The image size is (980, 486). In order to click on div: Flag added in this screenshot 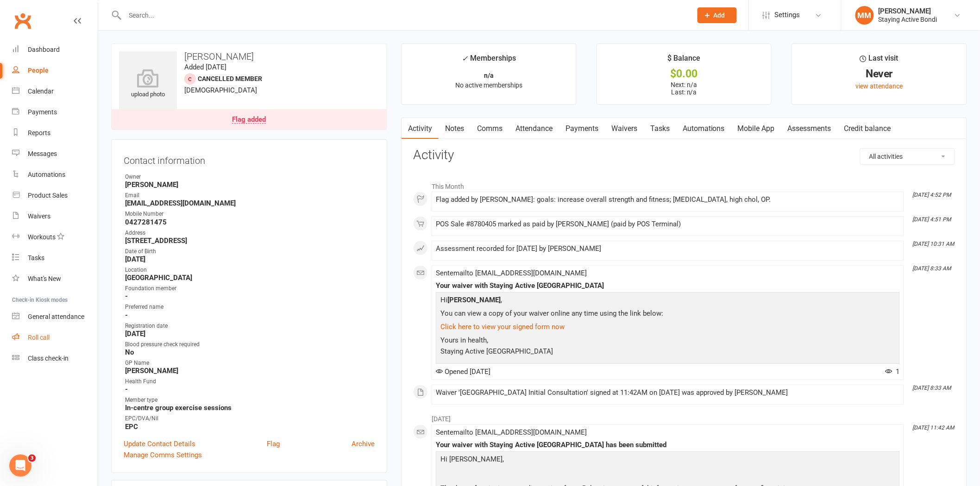, I will do `click(249, 120)`.